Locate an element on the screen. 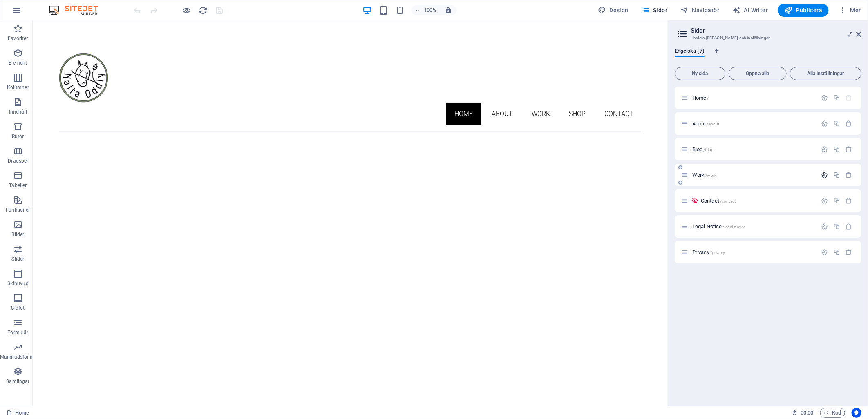 The image size is (868, 419). button: reload is located at coordinates (203, 10).